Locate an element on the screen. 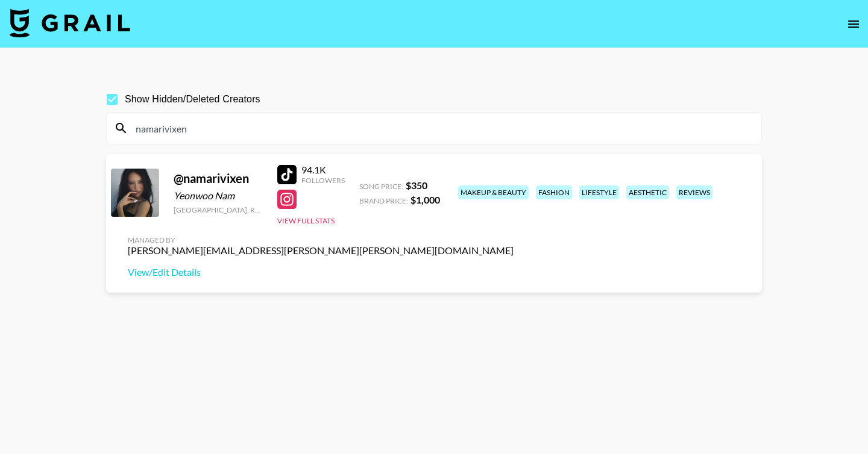 This screenshot has width=868, height=454. strong: $ 1,000 is located at coordinates (425, 199).